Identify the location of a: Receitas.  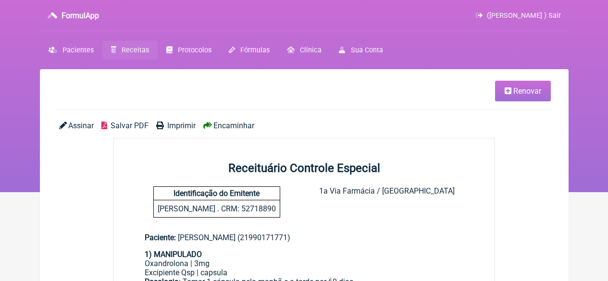
(130, 50).